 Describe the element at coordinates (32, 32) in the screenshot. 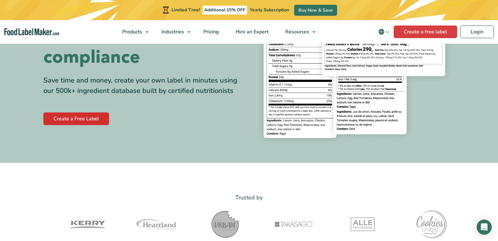

I see `a: Food Label Maker homepage` at that location.